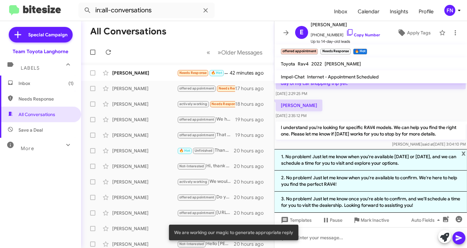 The image size is (467, 248). I want to click on span: Auto Fields, so click(427, 220).